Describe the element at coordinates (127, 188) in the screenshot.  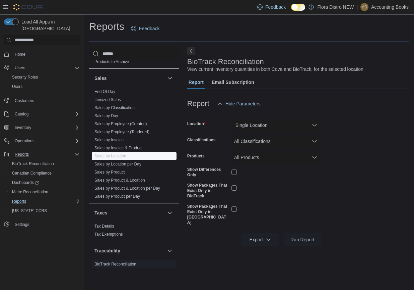
I see `a: Sales by Product & Location per Day` at that location.